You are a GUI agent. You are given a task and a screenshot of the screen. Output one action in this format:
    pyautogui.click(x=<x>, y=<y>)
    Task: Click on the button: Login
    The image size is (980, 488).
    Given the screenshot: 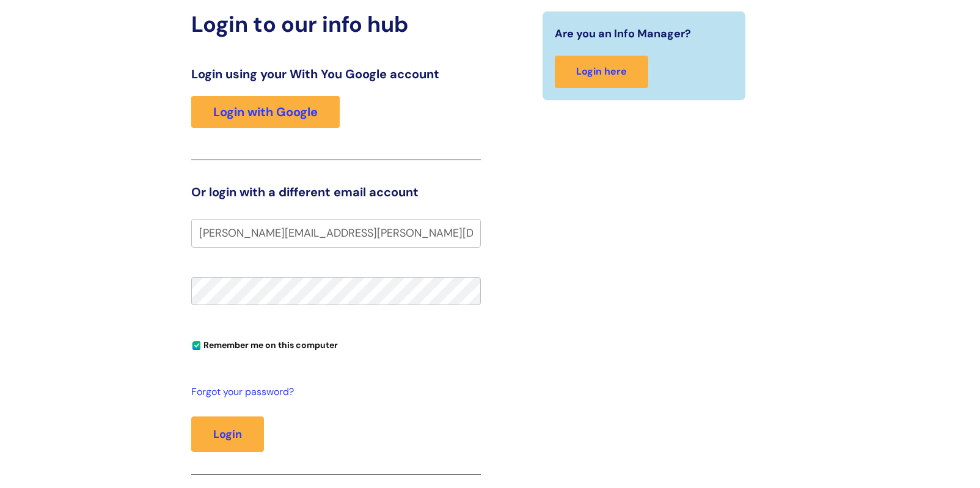 What is the action you would take?
    pyautogui.click(x=227, y=434)
    